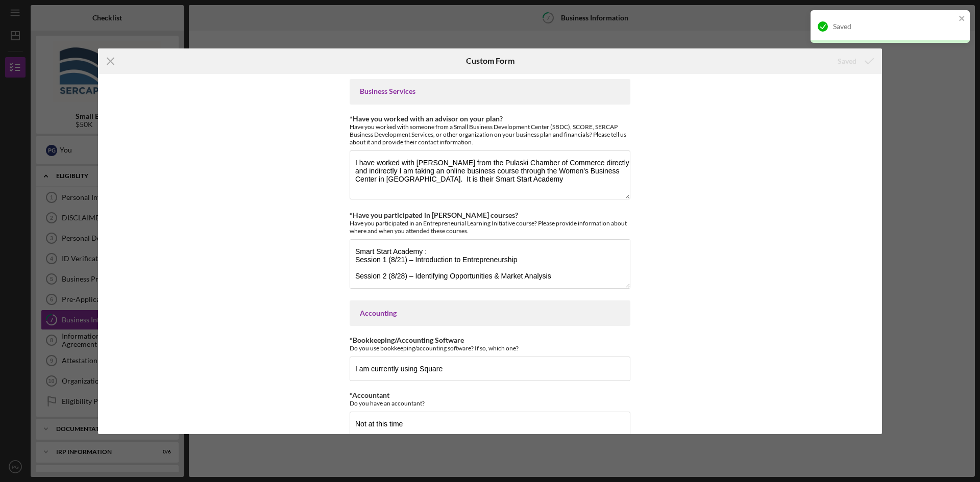 This screenshot has height=482, width=980. What do you see at coordinates (370, 395) in the screenshot?
I see `label: *Accountant` at bounding box center [370, 395].